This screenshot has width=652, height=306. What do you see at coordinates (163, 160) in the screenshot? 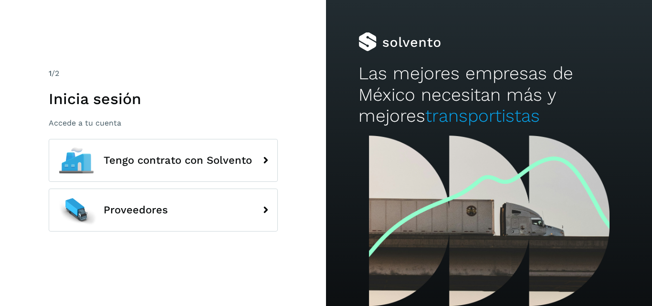
I see `button: Tengo contrato con Solvento` at bounding box center [163, 160].